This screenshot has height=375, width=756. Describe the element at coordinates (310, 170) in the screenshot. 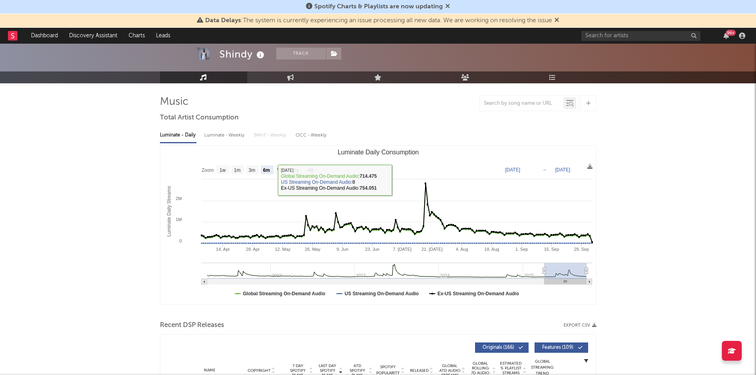

I see `text: All` at that location.